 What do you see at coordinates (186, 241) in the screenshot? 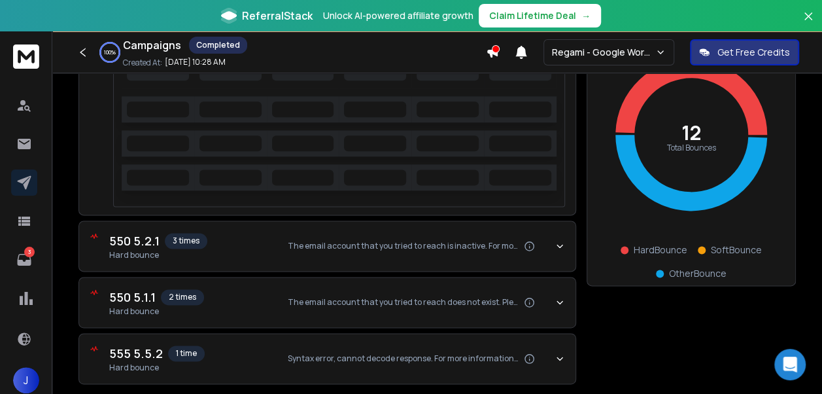
I see `span: 3 times` at bounding box center [186, 241].